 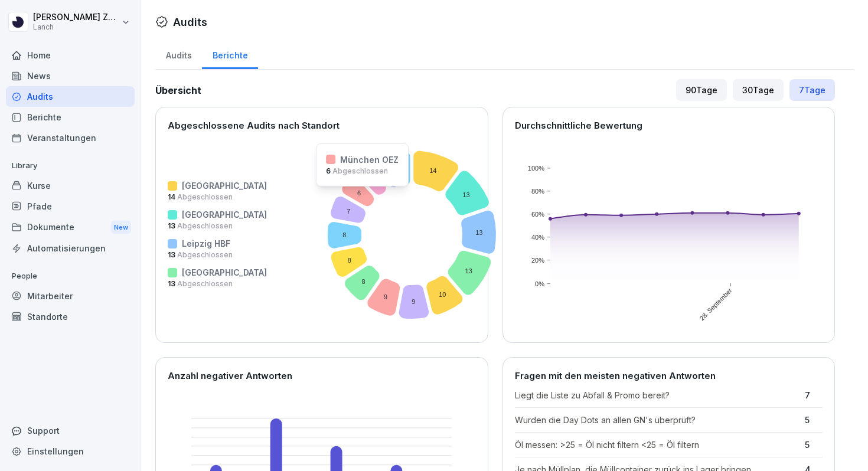 What do you see at coordinates (701, 89) in the screenshot?
I see `div: 90 Tage` at bounding box center [701, 89].